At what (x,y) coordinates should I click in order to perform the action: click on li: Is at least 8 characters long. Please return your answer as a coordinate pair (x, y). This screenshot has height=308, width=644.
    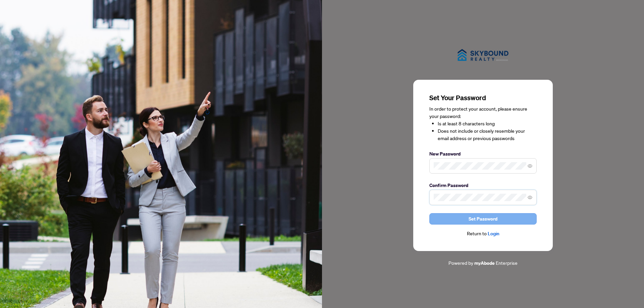
    Looking at the image, I should click on (487, 124).